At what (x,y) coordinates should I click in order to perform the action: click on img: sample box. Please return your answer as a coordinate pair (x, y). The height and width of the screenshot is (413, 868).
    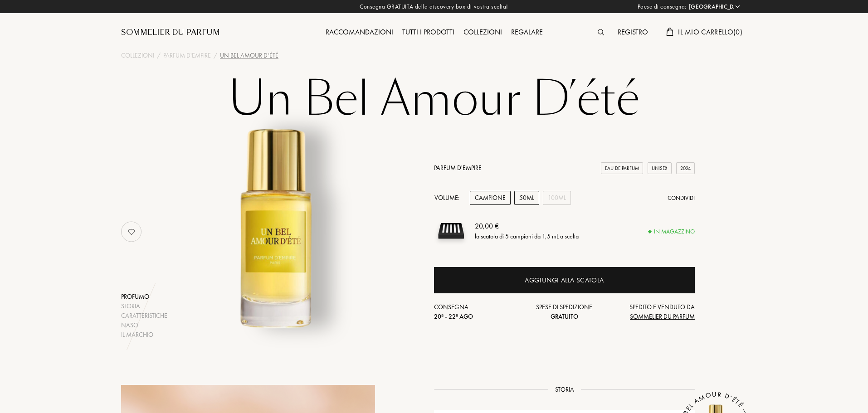
    Looking at the image, I should click on (450, 231).